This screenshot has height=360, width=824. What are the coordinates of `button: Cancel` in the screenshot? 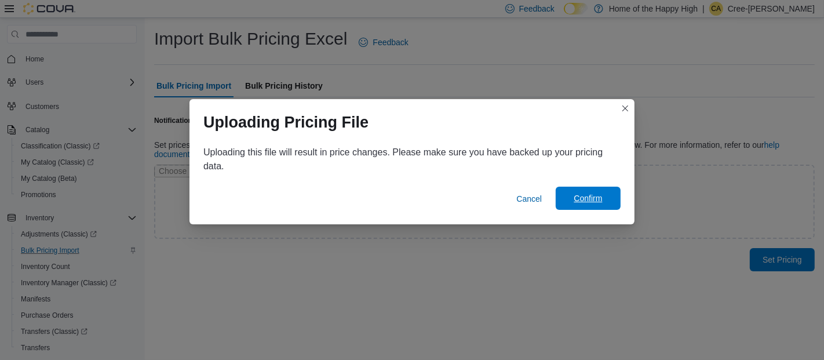 It's located at (529, 199).